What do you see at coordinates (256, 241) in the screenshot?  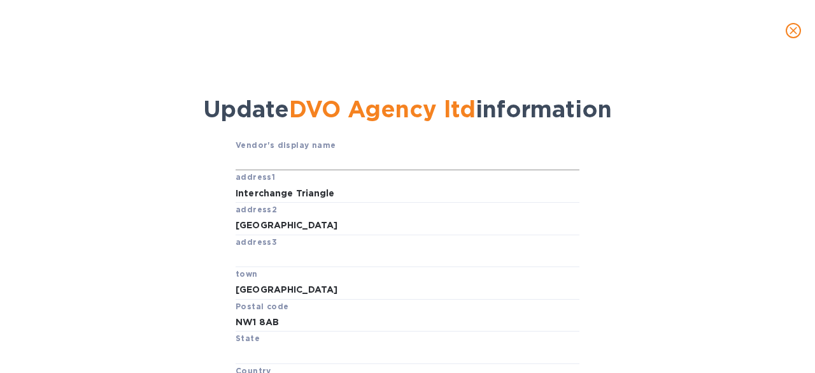 I see `b: address3` at bounding box center [256, 241].